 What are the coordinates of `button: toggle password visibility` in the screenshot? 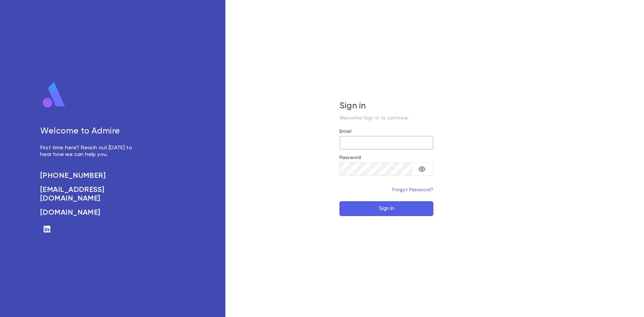 It's located at (422, 169).